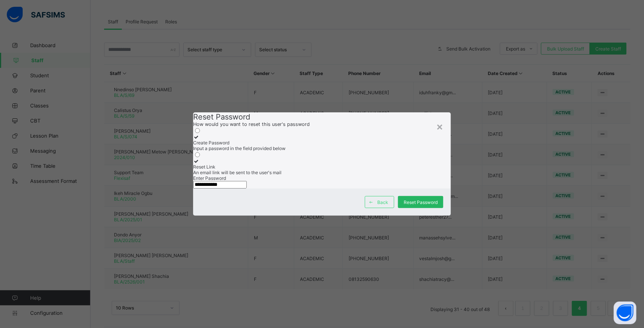 This screenshot has width=644, height=328. I want to click on button: Open asap, so click(625, 313).